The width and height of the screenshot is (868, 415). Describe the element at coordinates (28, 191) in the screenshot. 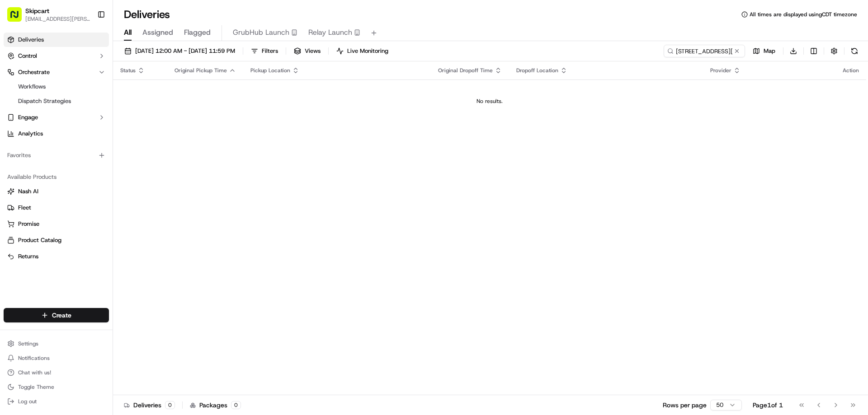

I see `span: Nash AI` at that location.